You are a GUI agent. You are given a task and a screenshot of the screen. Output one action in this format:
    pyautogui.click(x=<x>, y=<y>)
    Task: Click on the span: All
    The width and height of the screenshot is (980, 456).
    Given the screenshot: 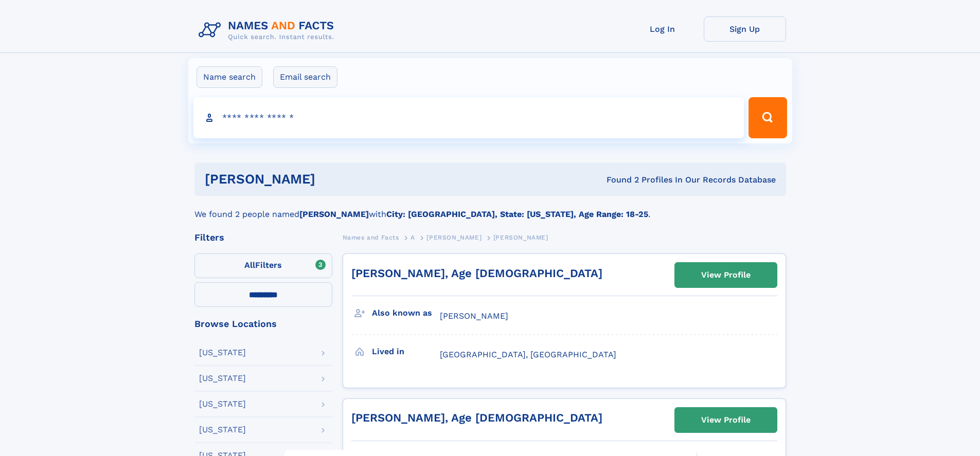 What is the action you would take?
    pyautogui.click(x=249, y=265)
    